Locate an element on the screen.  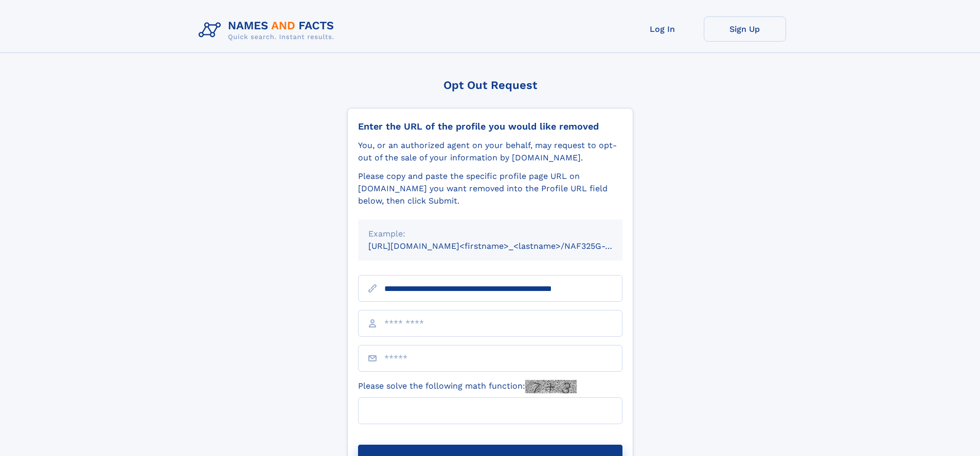
div: Example: is located at coordinates (490, 234).